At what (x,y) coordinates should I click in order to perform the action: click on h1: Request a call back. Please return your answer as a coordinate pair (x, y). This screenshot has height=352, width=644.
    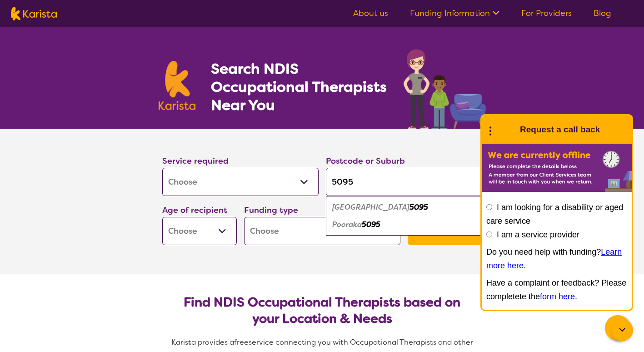
    Looking at the image, I should click on (560, 129).